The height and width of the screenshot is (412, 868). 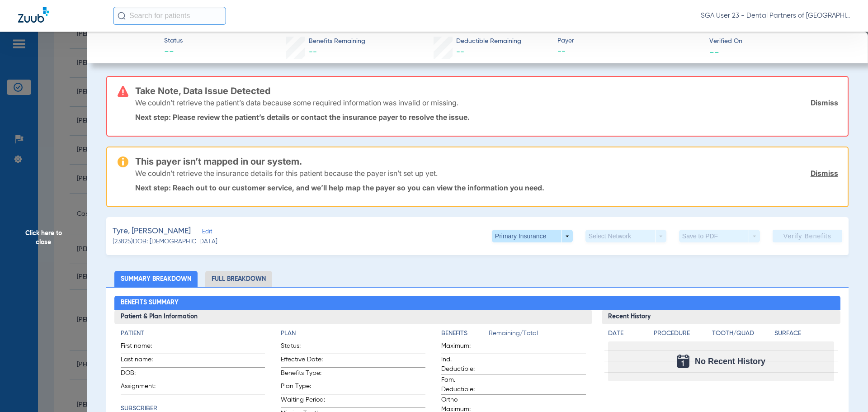 I want to click on h2: Benefits Summary, so click(x=478, y=303).